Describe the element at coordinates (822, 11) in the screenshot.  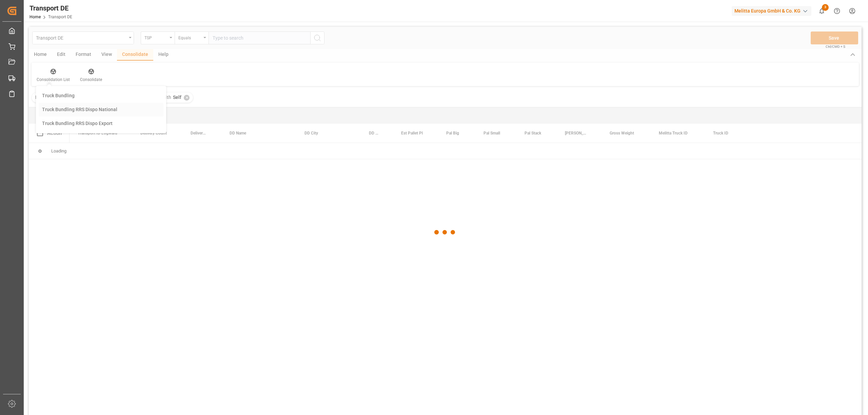
I see `button: show 3 new notifications` at that location.